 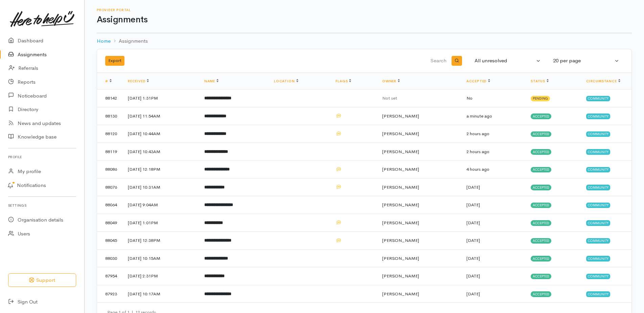 I want to click on td: 88120, so click(x=109, y=134).